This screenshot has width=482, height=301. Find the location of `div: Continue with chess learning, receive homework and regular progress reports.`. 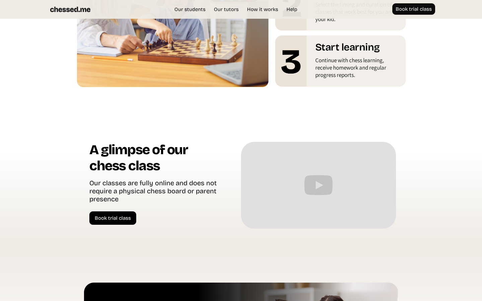

div: Continue with chess learning, receive homework and regular progress reports. is located at coordinates (358, 69).